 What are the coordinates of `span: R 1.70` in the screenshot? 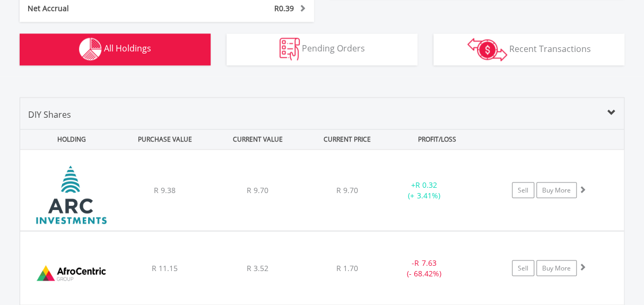 It's located at (347, 267).